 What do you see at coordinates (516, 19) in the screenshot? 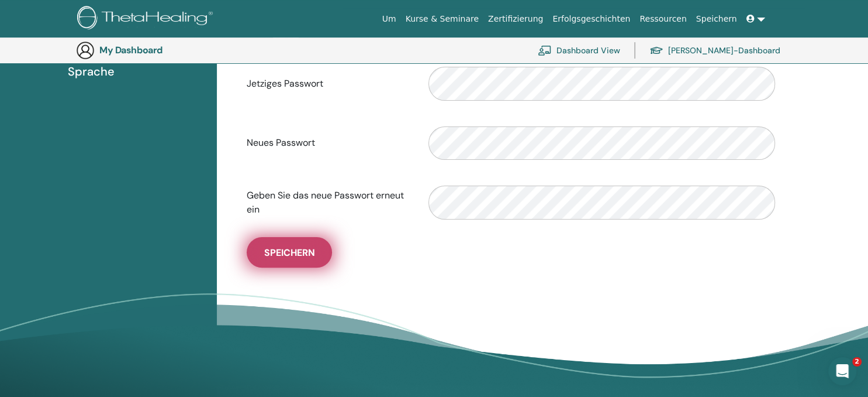
I see `a: Zertifizierung` at bounding box center [516, 19].